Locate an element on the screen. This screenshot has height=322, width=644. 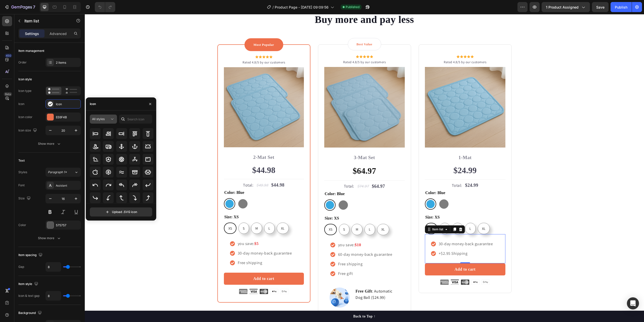
p: 3-Mat Set is located at coordinates (280, 144).